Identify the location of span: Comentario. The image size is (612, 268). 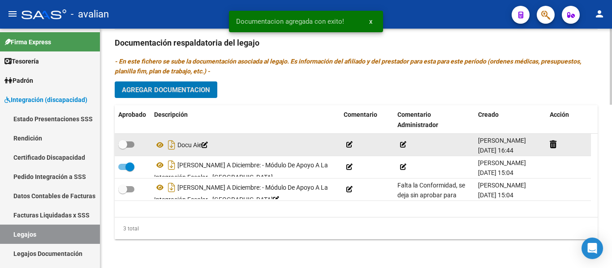
(360, 115).